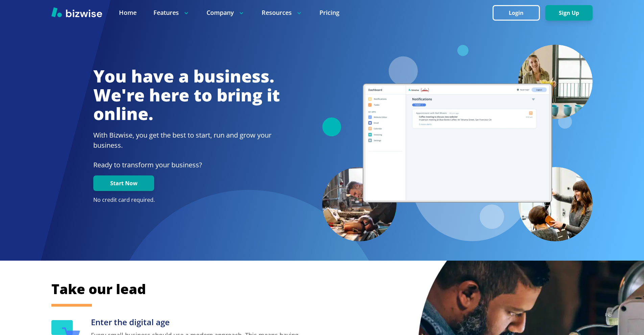  I want to click on a: Home, so click(128, 13).